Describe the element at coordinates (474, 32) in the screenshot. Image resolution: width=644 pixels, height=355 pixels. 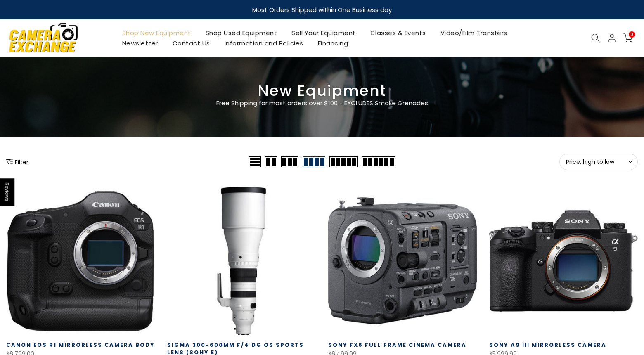
I see `a: Video/Film Transfers` at that location.